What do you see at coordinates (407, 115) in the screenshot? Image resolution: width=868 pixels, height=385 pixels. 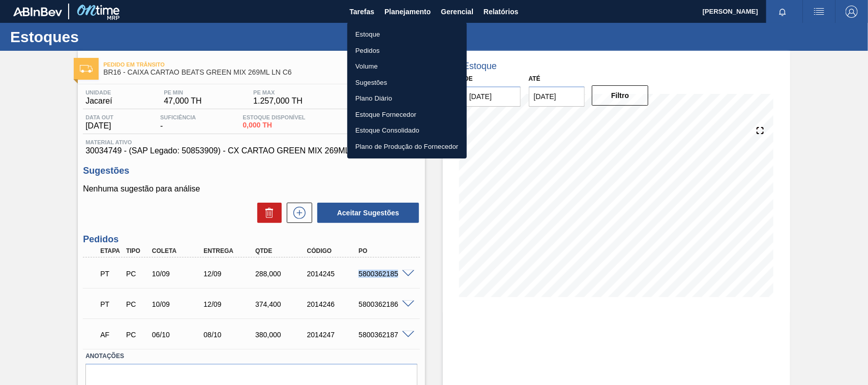 I see `a: Estoque Fornecedor` at bounding box center [407, 115].